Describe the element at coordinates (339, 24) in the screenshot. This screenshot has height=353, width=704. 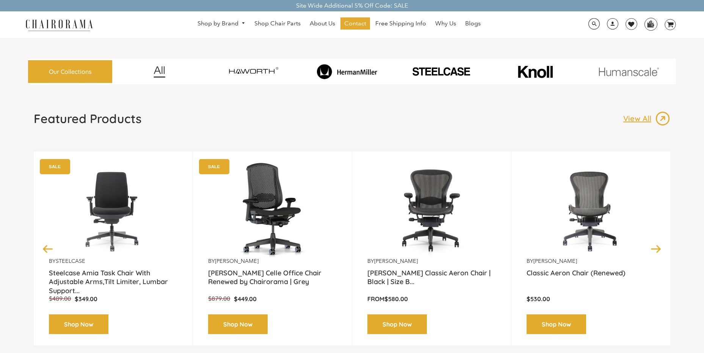
I see `nav: DesktopNavigation` at that location.